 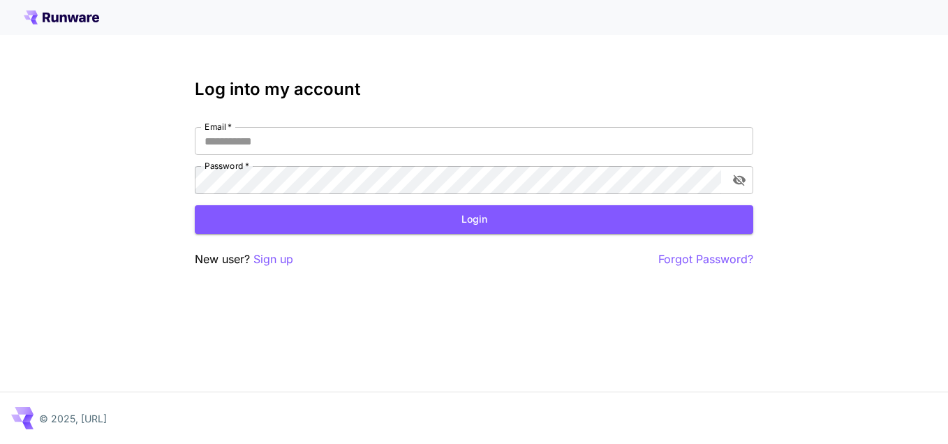 I want to click on p: Sign up, so click(x=273, y=259).